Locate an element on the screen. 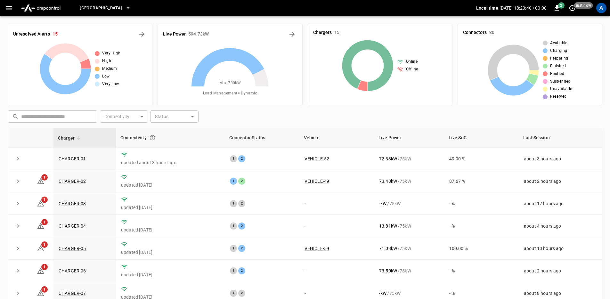  span: Very High is located at coordinates (111, 54).